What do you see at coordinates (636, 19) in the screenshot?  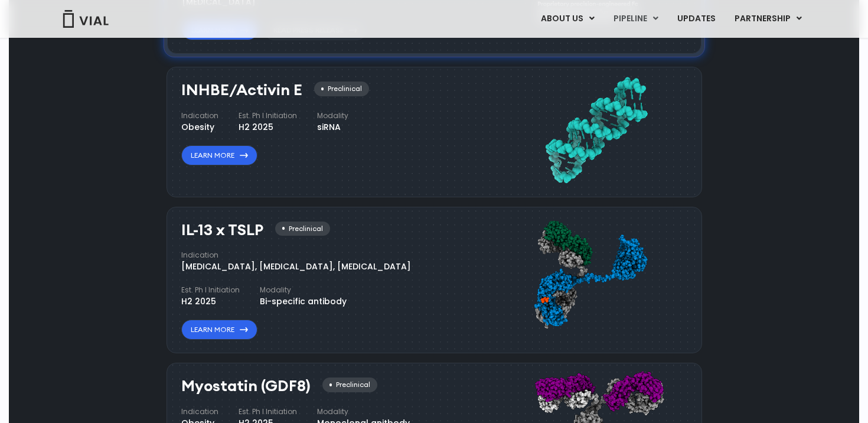 I see `a: PIPELINEMenu Toggle` at bounding box center [636, 19].